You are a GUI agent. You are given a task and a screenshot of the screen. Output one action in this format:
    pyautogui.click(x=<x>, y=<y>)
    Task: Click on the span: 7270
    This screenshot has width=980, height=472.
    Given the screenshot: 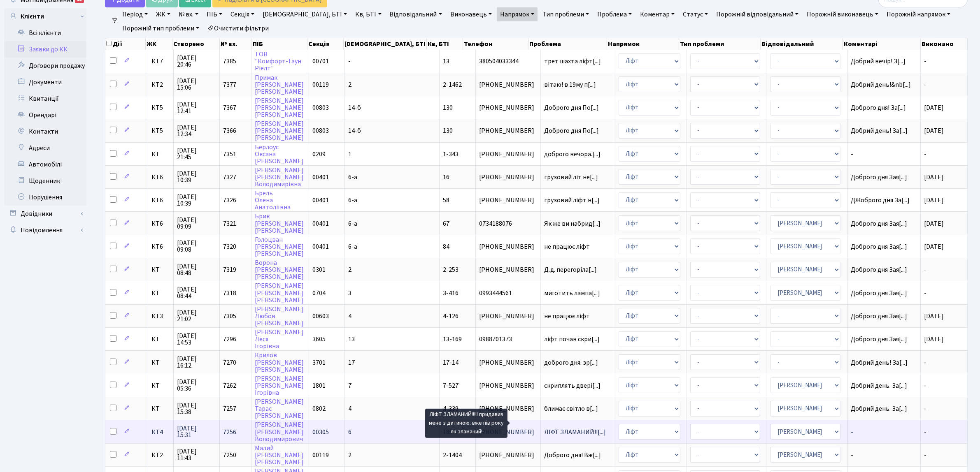 What is the action you would take?
    pyautogui.click(x=230, y=363)
    